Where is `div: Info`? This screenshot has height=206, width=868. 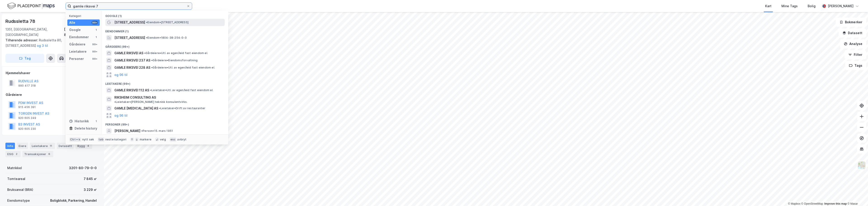 div: Info is located at coordinates (10, 146).